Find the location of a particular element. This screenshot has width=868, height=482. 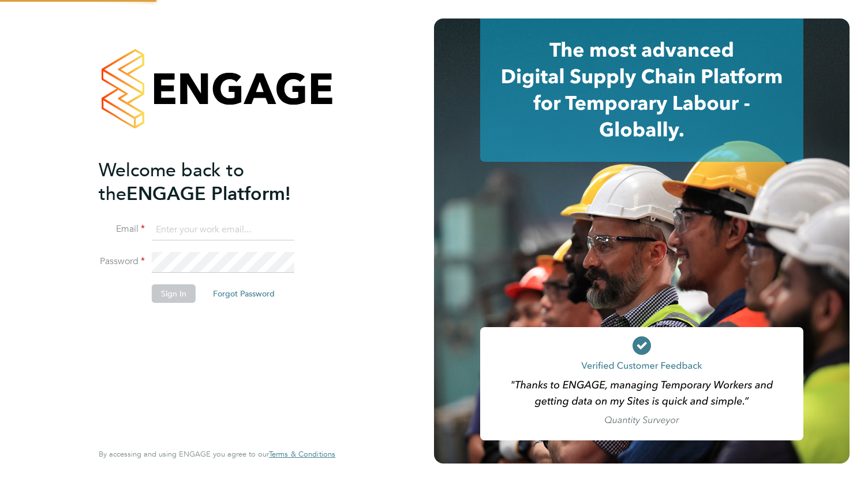

label: Email is located at coordinates (122, 229).